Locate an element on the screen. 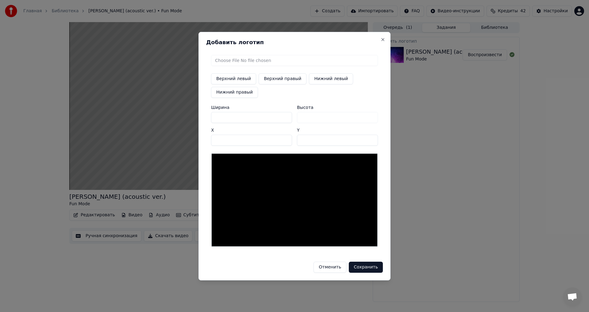 This screenshot has height=312, width=589. label: Y is located at coordinates (338, 130).